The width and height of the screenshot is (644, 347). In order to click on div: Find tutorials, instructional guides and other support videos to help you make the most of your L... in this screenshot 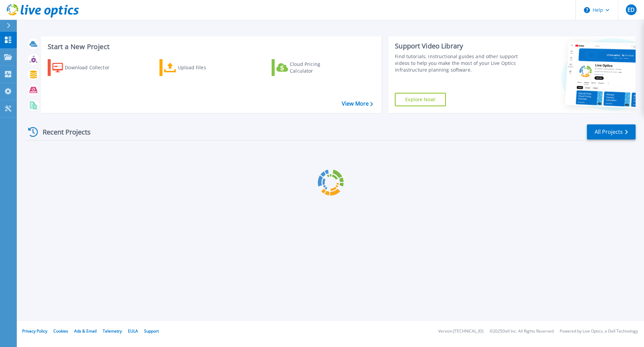, I will do `click(458, 63)`.